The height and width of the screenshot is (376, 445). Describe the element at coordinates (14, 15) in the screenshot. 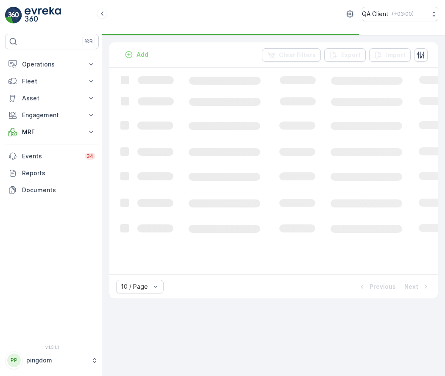

I see `img: logo` at that location.